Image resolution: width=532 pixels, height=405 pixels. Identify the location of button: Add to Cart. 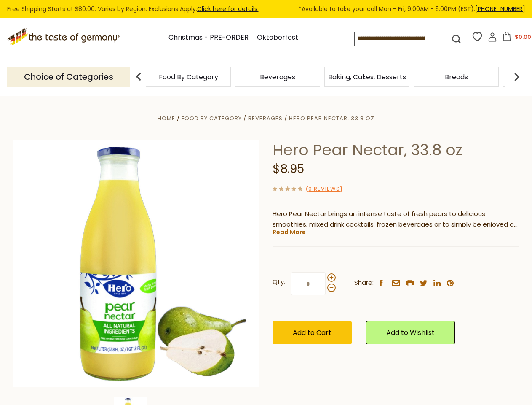
(312, 332).